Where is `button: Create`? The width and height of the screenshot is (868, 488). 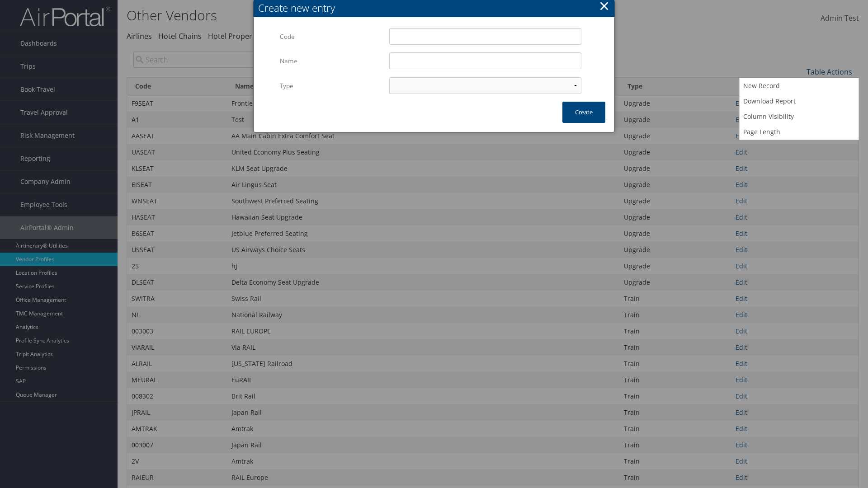
button: Create is located at coordinates (584, 112).